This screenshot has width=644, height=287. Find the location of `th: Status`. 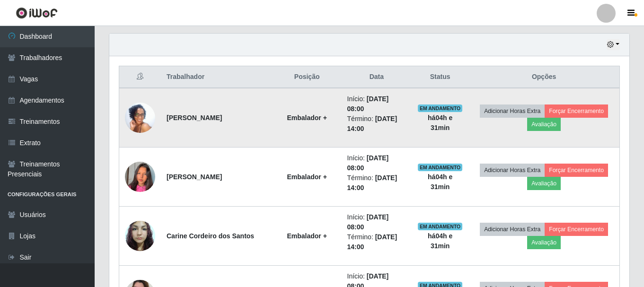

th: Status is located at coordinates (440, 77).